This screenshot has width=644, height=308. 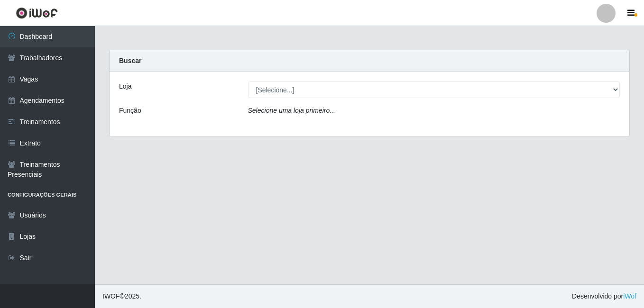 I want to click on a: iWof, so click(x=630, y=296).